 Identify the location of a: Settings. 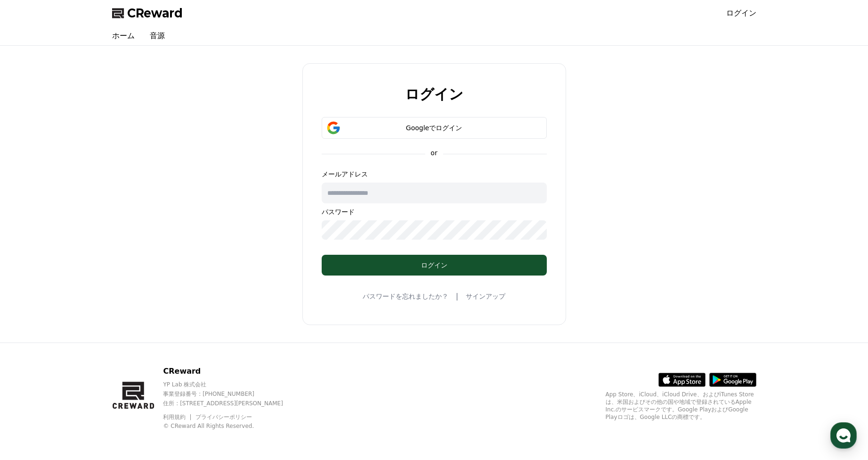
(151, 311).